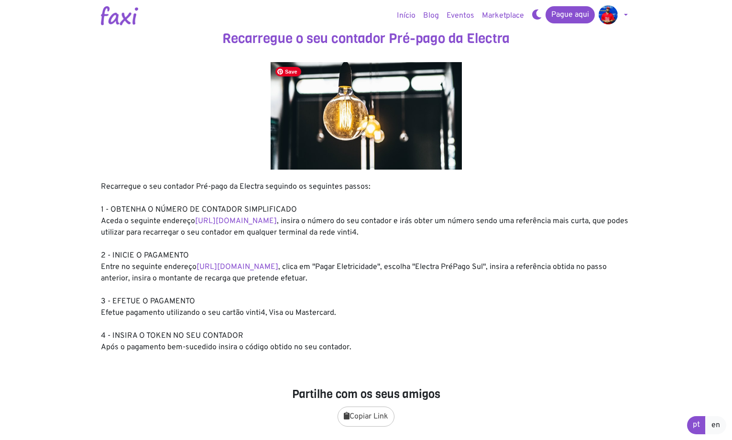  I want to click on a: Blog, so click(431, 16).